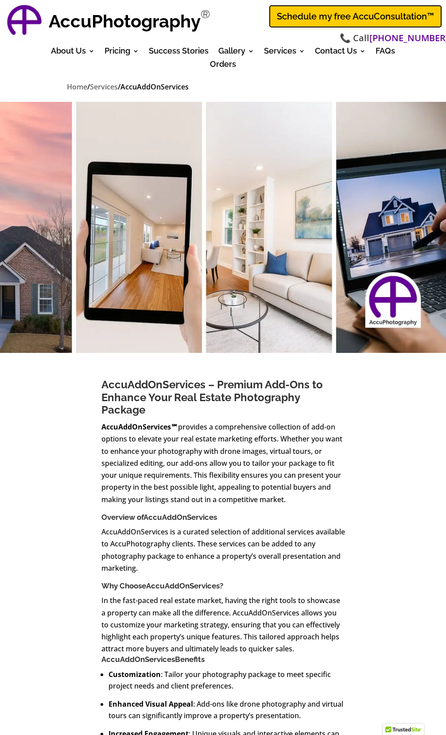 This screenshot has height=735, width=446. I want to click on a: Orders, so click(223, 66).